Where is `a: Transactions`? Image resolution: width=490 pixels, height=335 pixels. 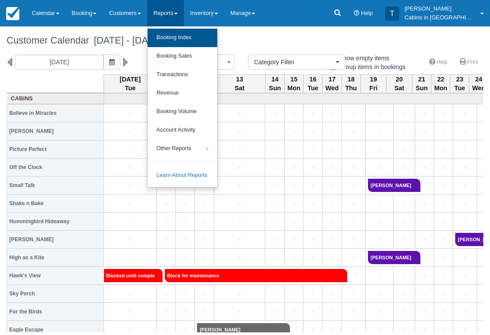
a: Transactions is located at coordinates (182, 75).